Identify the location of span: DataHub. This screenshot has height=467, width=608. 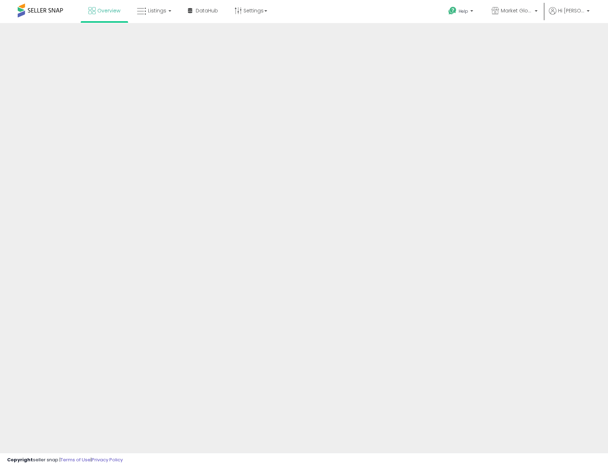
(207, 11).